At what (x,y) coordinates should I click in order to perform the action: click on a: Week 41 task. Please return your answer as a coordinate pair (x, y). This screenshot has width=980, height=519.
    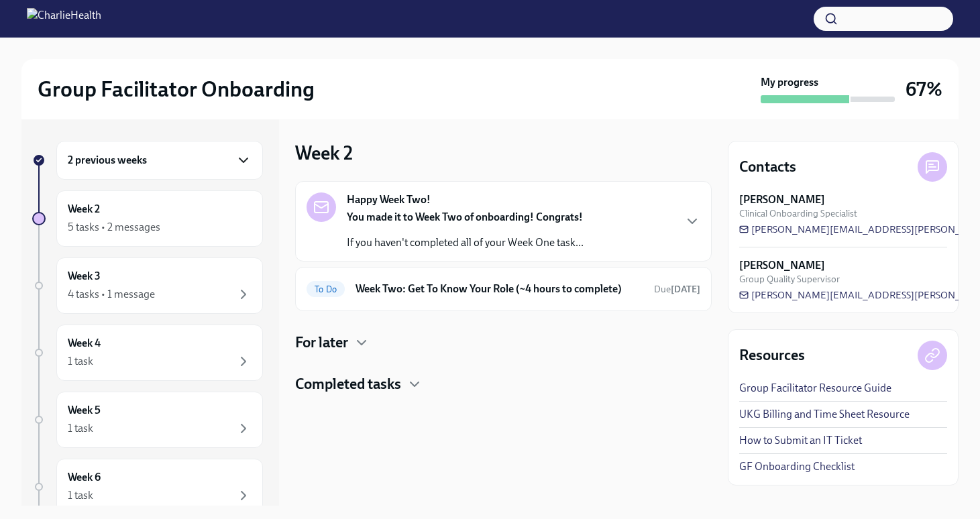
    Looking at the image, I should click on (148, 353).